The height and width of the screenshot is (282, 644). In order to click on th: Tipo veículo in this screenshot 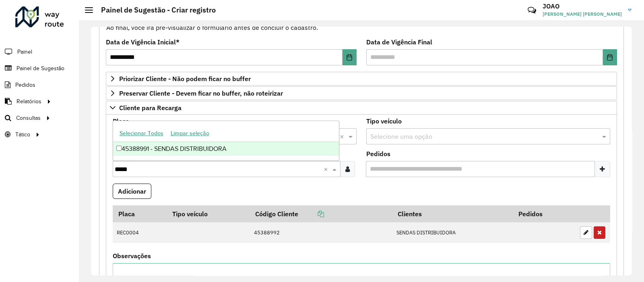, I will do `click(208, 214)`.